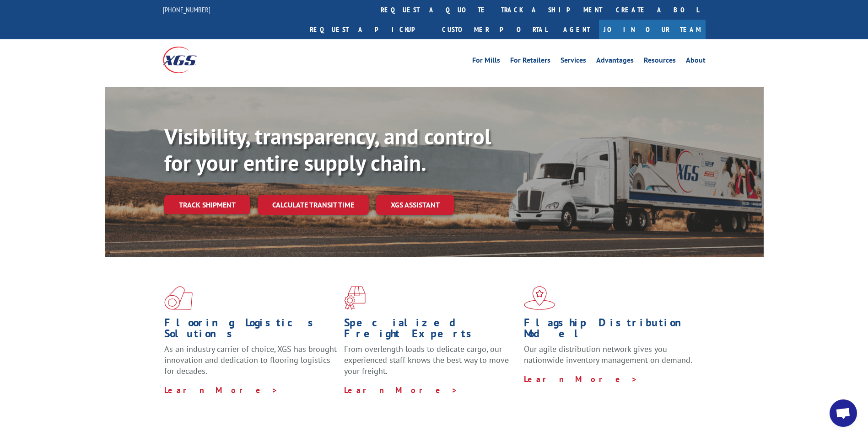 The height and width of the screenshot is (436, 868). Describe the element at coordinates (430, 330) in the screenshot. I see `h1: Specialized Freight Experts` at that location.